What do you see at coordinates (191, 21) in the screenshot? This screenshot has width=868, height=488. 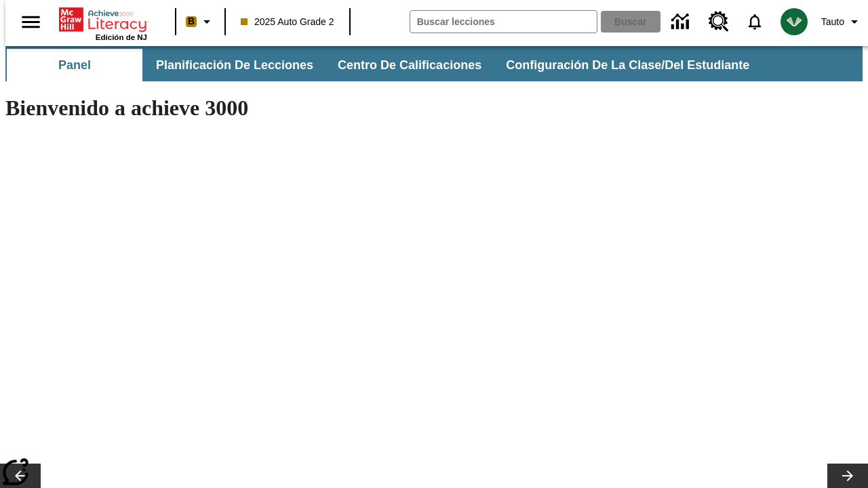 I see `span: B` at bounding box center [191, 21].